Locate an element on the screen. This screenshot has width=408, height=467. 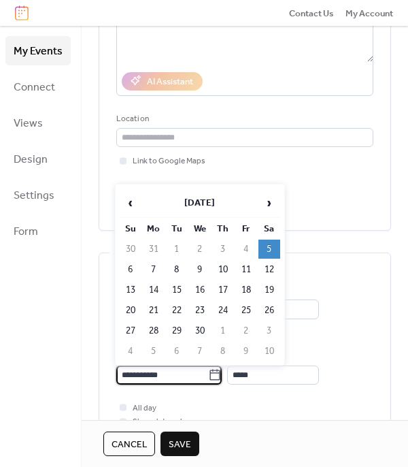
a: Cancel is located at coordinates (129, 443).